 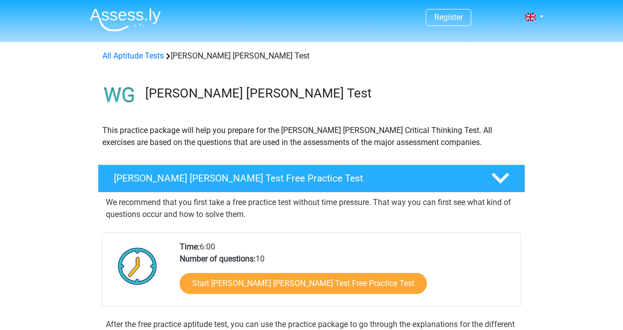 What do you see at coordinates (133, 55) in the screenshot?
I see `a: All Aptitude Tests` at bounding box center [133, 55].